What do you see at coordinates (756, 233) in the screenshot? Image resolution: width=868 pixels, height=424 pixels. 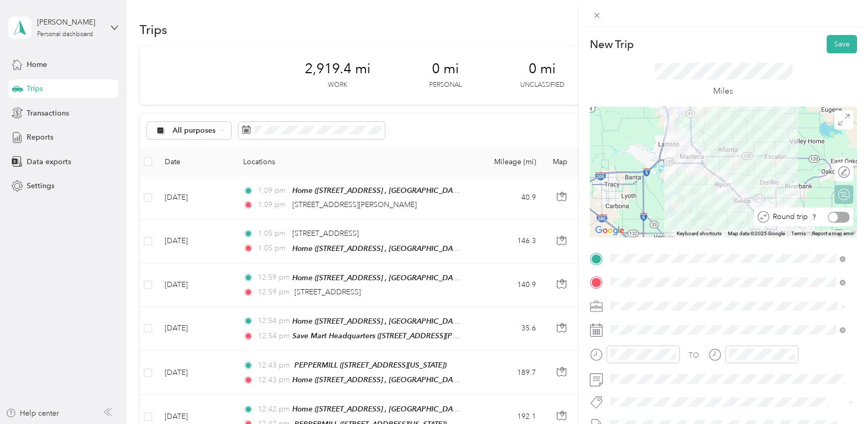 I see `span: Map data ©2025 Google` at bounding box center [756, 233].